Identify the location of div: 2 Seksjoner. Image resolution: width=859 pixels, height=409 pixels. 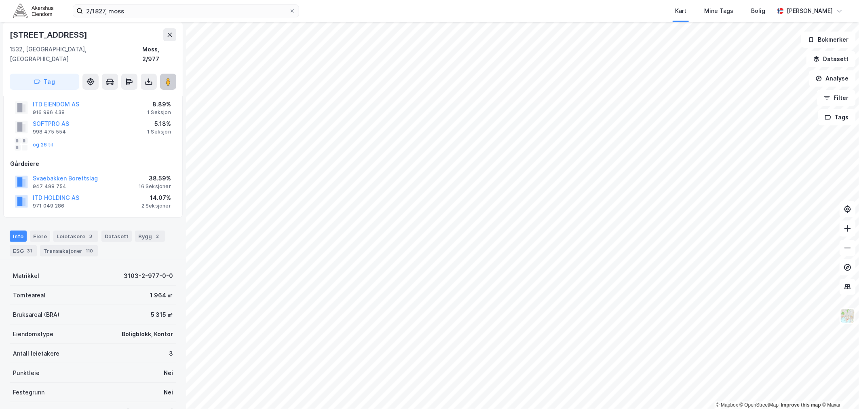
(156, 206).